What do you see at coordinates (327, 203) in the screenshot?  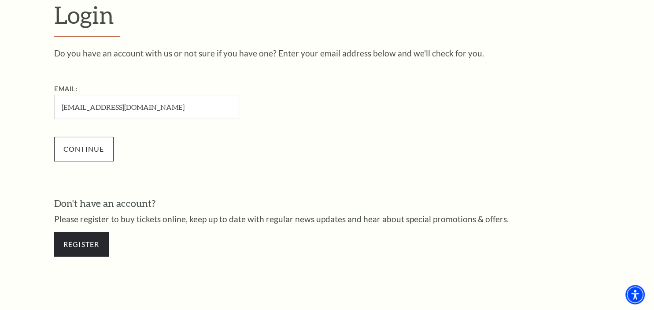 I see `h3: Don't have an account?` at bounding box center [327, 203].